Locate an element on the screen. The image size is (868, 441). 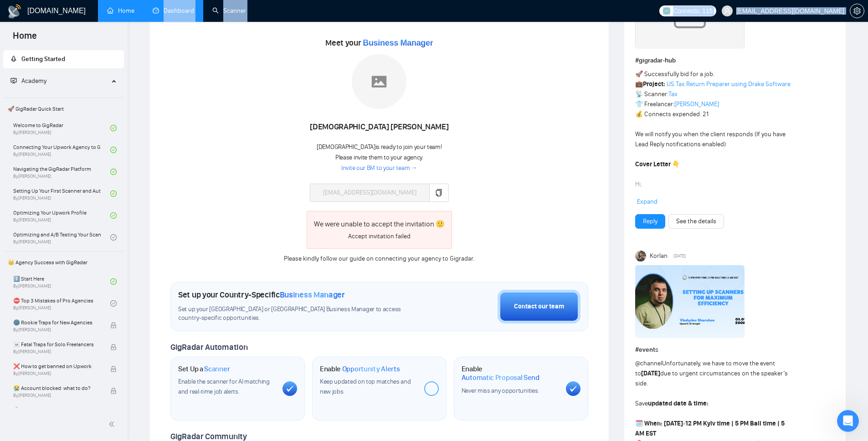
strong: Cover Letter 👇 is located at coordinates (658, 164).